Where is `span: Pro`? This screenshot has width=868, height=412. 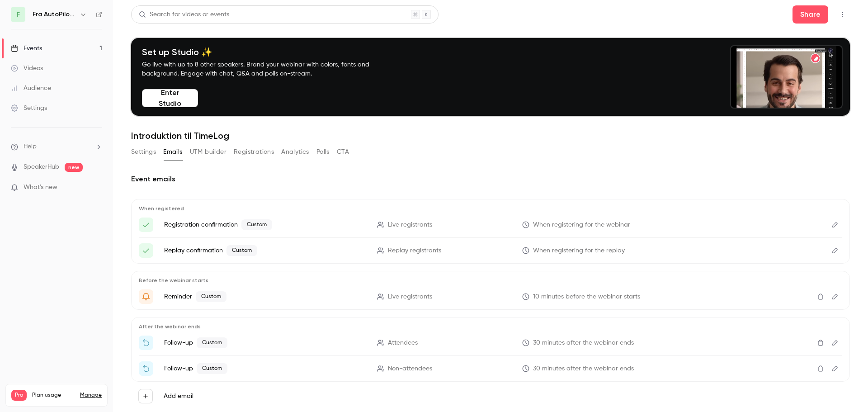
span: Pro is located at coordinates (19, 396).